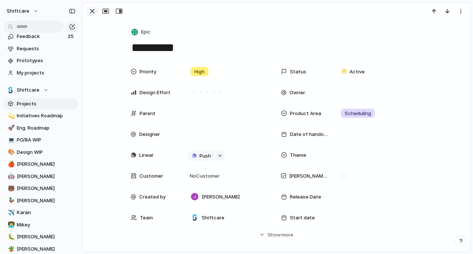 This screenshot has width=473, height=254. What do you see at coordinates (151, 176) in the screenshot?
I see `span: Customer` at bounding box center [151, 176].